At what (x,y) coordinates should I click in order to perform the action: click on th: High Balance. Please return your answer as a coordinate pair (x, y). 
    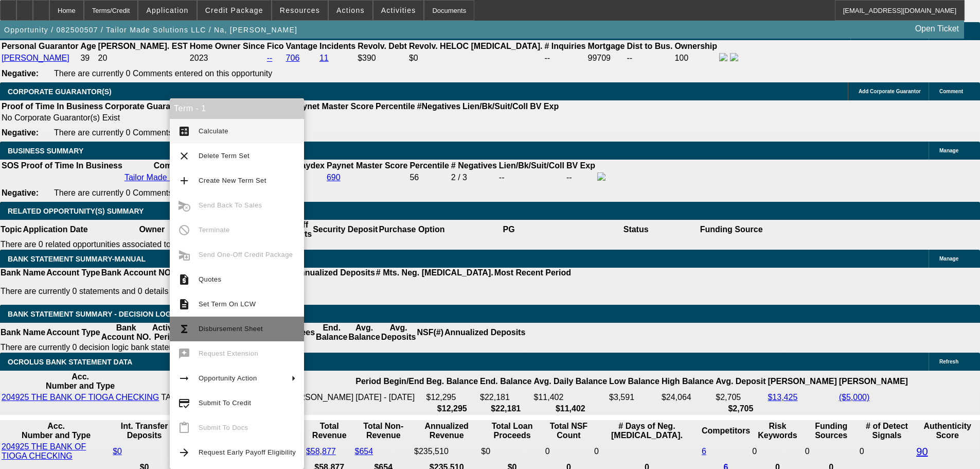
    Looking at the image, I should click on (687, 382).